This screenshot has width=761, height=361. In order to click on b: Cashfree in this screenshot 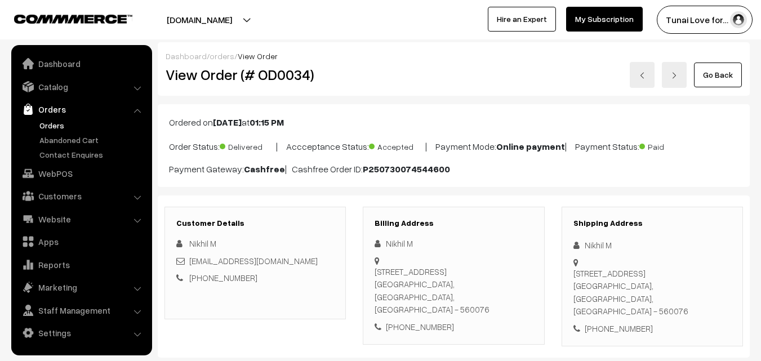, I will do `click(264, 169)`.